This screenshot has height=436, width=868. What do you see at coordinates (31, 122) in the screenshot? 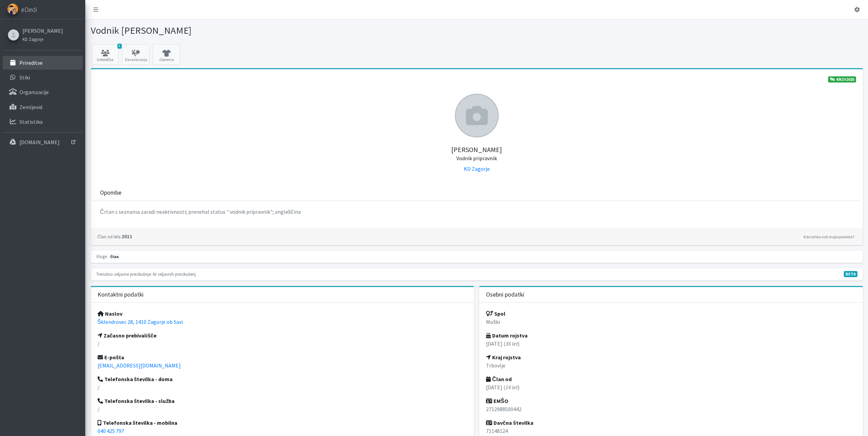
I see `p: Statistika` at bounding box center [31, 122].